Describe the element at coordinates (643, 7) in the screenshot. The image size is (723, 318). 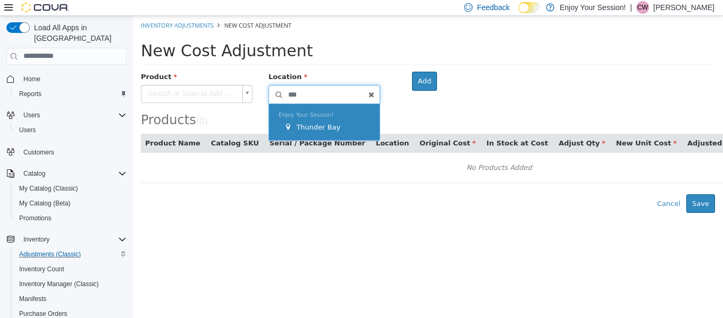
I see `div: Cassidy Wells` at that location.